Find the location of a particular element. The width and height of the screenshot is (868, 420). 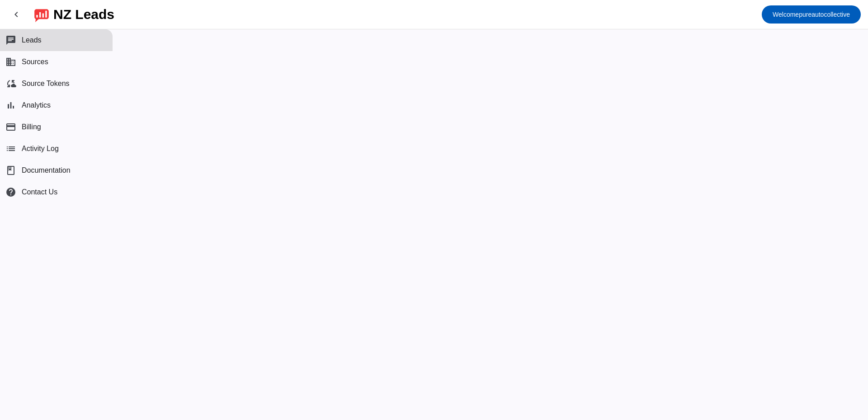

mat-icon: list is located at coordinates (11, 149).